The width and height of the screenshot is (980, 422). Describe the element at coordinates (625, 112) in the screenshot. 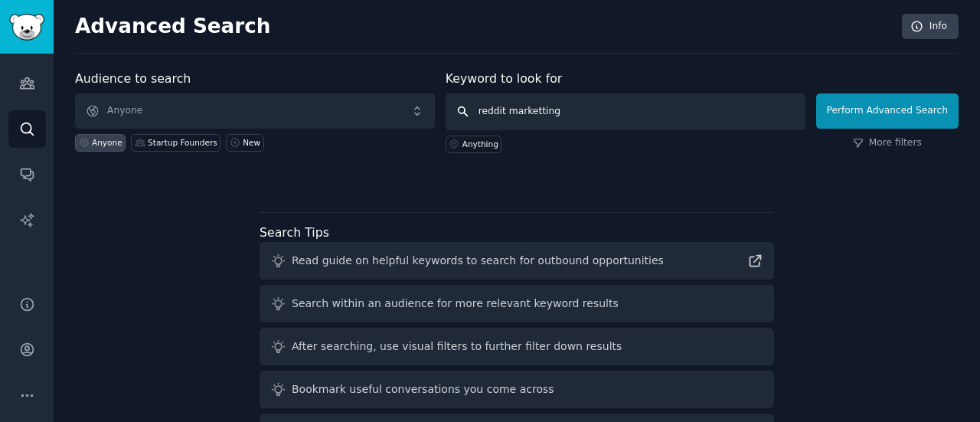

I see `input: Any keyword` at that location.